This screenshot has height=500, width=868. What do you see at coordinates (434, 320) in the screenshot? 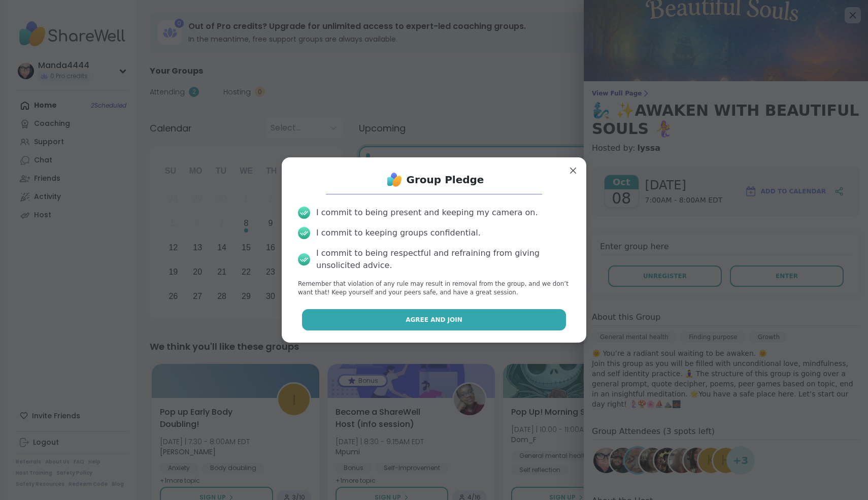
I see `span: Agree and Join` at bounding box center [434, 320].